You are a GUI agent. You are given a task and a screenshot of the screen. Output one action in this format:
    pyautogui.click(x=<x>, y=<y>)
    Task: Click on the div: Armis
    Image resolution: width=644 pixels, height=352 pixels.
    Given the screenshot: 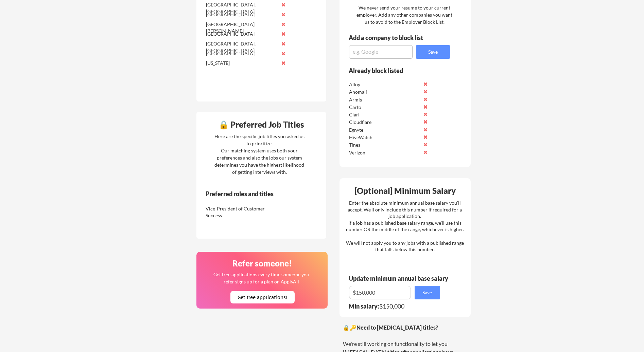 What is the action you would take?
    pyautogui.click(x=385, y=100)
    